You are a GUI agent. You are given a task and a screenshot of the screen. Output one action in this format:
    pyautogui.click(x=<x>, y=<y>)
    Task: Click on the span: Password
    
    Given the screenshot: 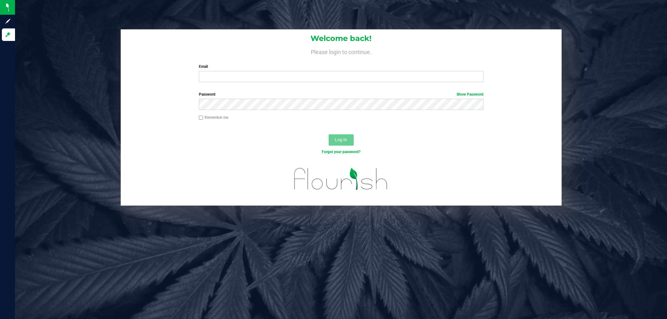 What is the action you would take?
    pyautogui.click(x=207, y=94)
    